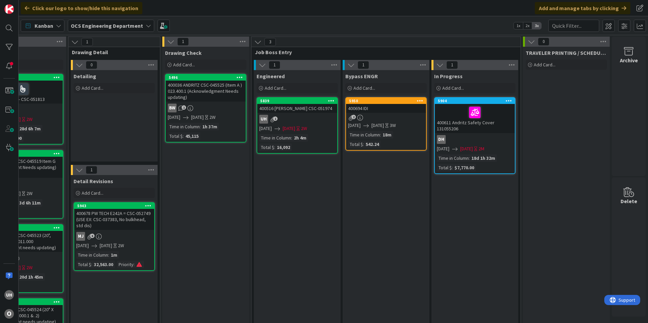  I want to click on div: 45,115, so click(192, 136).